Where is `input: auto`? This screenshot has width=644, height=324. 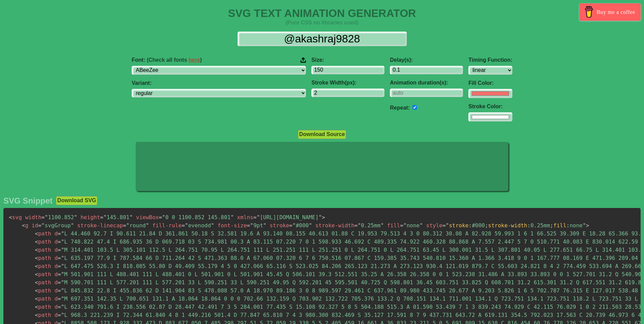 input: auto is located at coordinates (415, 107).